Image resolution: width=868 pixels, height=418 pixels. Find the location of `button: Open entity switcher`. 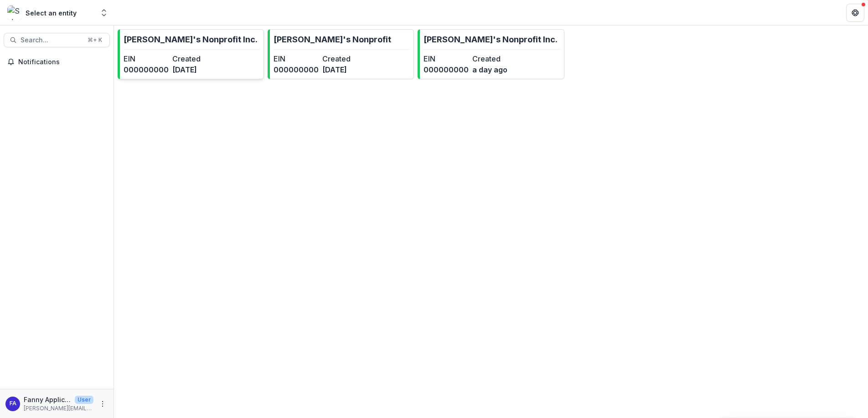

button: Open entity switcher is located at coordinates (104, 13).